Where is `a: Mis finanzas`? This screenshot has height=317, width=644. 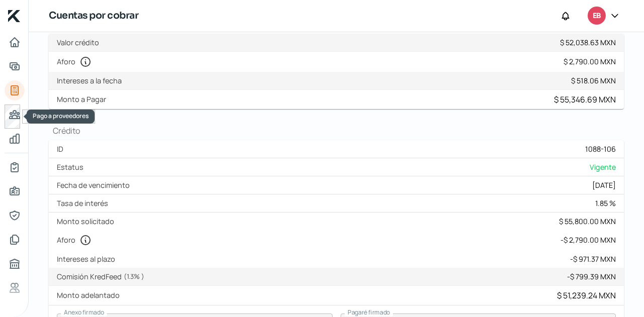
a: Mis finanzas is located at coordinates (15, 139).